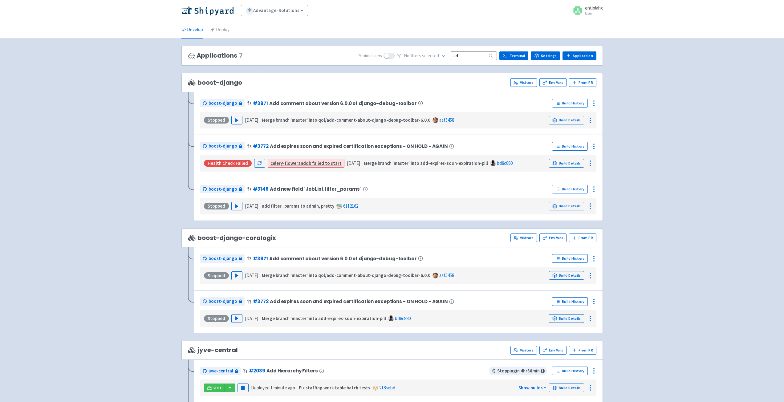 This screenshot has width=784, height=402. I want to click on a: Settings, so click(545, 56).